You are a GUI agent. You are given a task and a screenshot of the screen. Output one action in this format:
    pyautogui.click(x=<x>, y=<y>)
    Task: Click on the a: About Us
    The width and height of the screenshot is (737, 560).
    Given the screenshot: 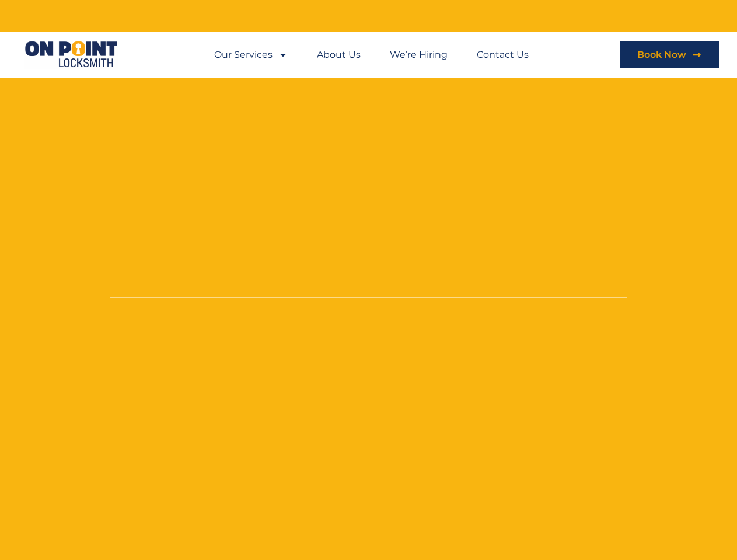 What is the action you would take?
    pyautogui.click(x=338, y=55)
    